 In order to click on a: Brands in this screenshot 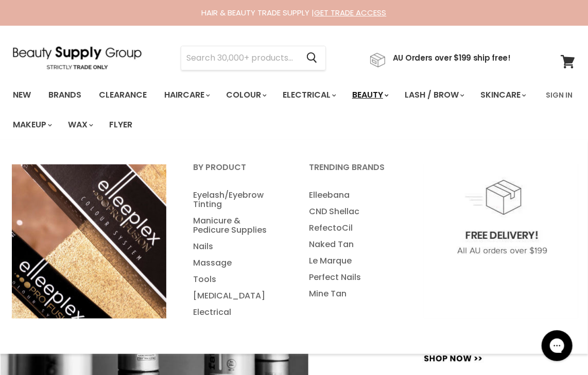, I will do `click(65, 95)`.